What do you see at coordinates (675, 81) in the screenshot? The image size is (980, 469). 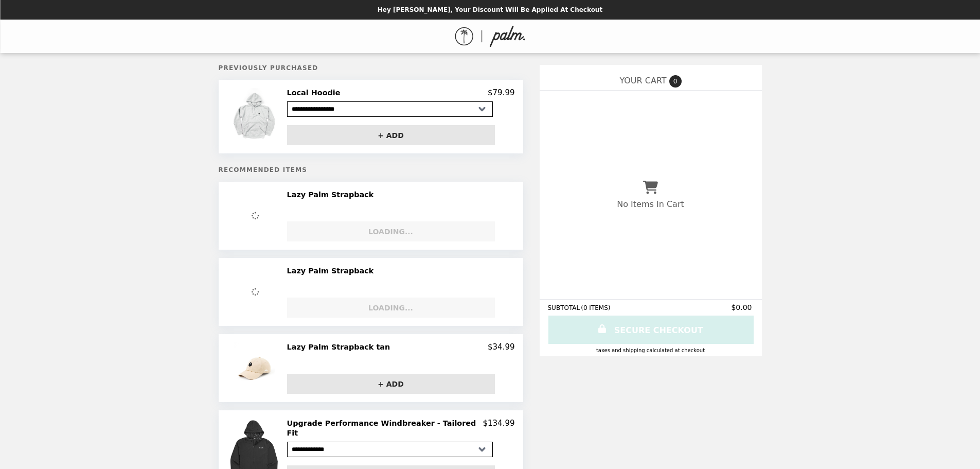 I see `span: 0` at bounding box center [675, 81].